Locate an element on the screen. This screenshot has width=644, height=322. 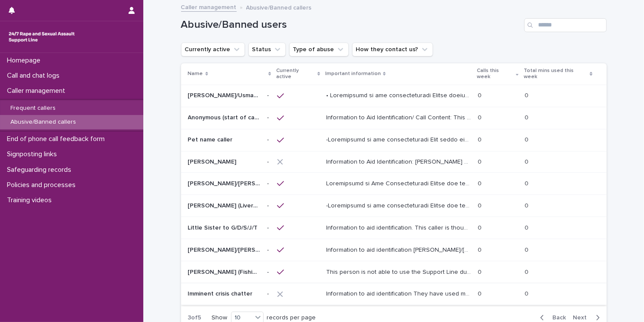
button: How they contact us? is located at coordinates (392, 49).